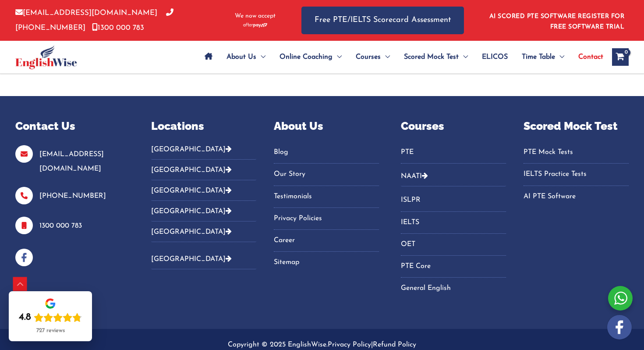 Image resolution: width=644 pixels, height=350 pixels. What do you see at coordinates (543, 57) in the screenshot?
I see `a: Time TableMenu Toggle` at bounding box center [543, 57].